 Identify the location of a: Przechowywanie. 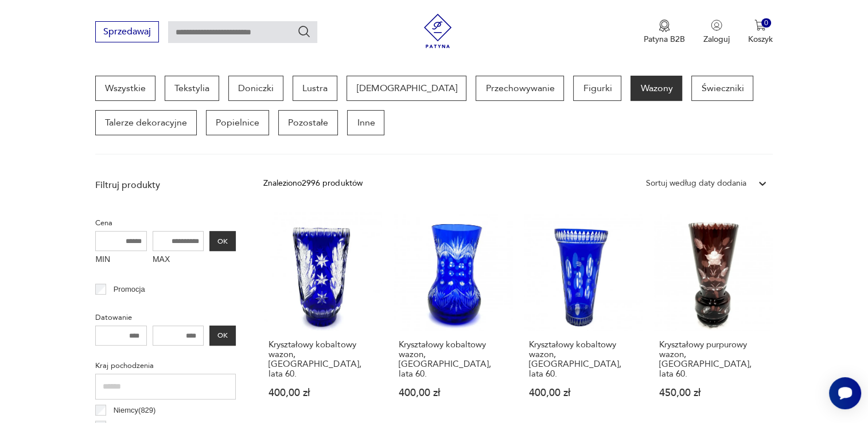
(520, 88).